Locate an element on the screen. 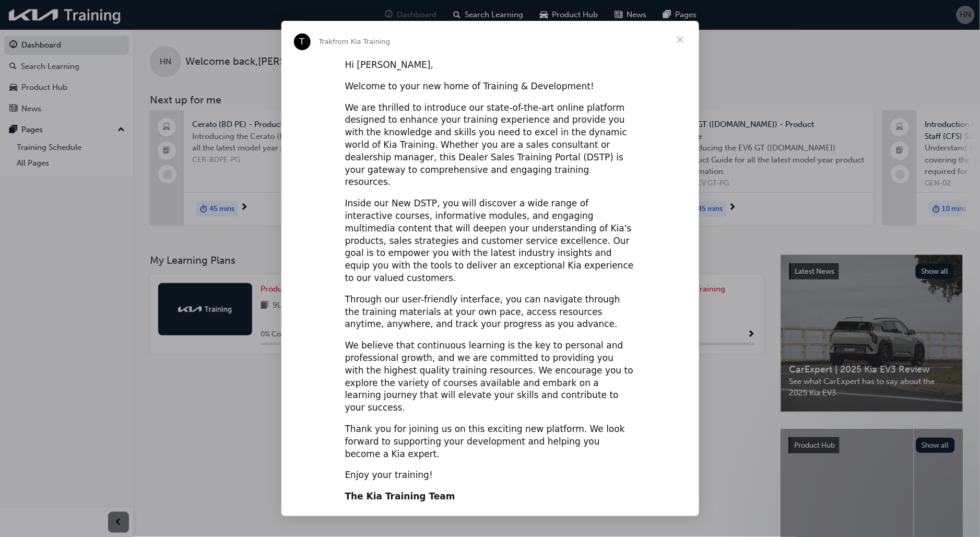 The width and height of the screenshot is (980, 537). div: We are thrilled to introduce our state-of-the-art online platform designed to enhance your traini... is located at coordinates (490, 145).